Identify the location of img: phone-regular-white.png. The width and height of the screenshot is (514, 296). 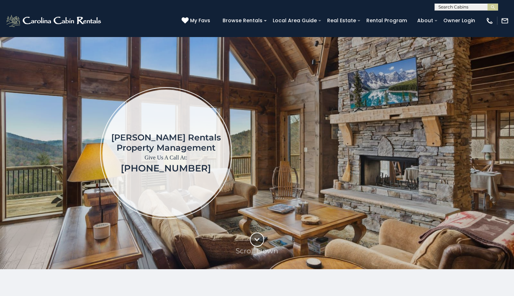
(490, 21).